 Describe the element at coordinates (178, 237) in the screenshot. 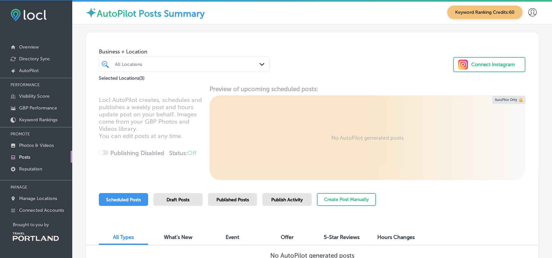

I see `span: What's New` at that location.